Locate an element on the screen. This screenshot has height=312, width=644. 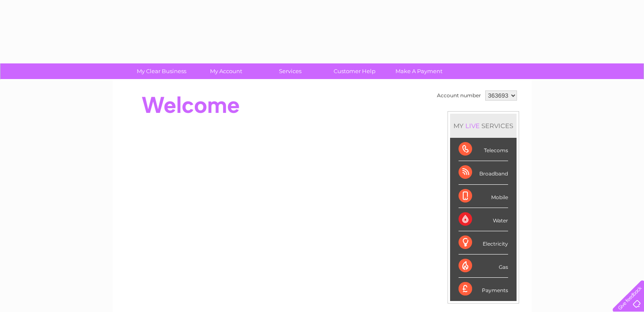
a: Customer Help is located at coordinates (354, 71).